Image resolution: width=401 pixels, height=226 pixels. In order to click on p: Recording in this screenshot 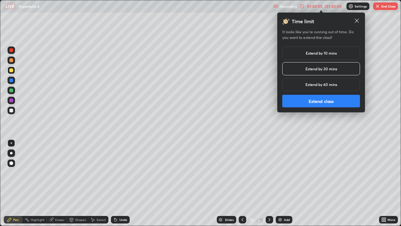, I will do `click(288, 6)`.